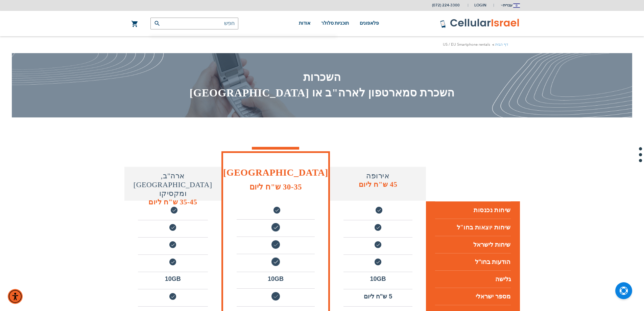 This screenshot has width=644, height=311. I want to click on li: שיחות לישראל, so click(473, 244).